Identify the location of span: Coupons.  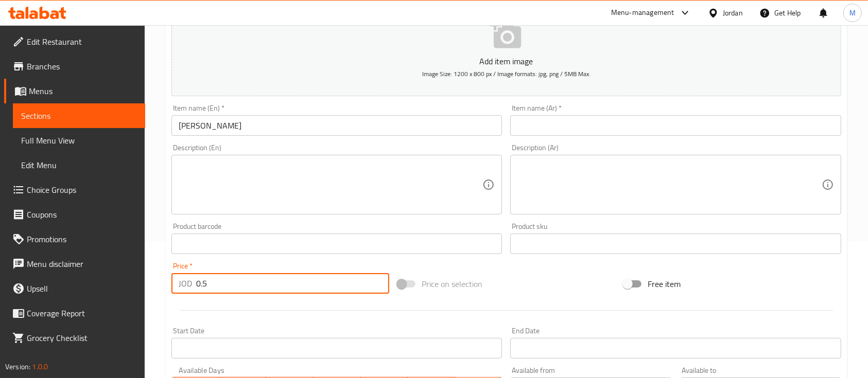
(82, 215).